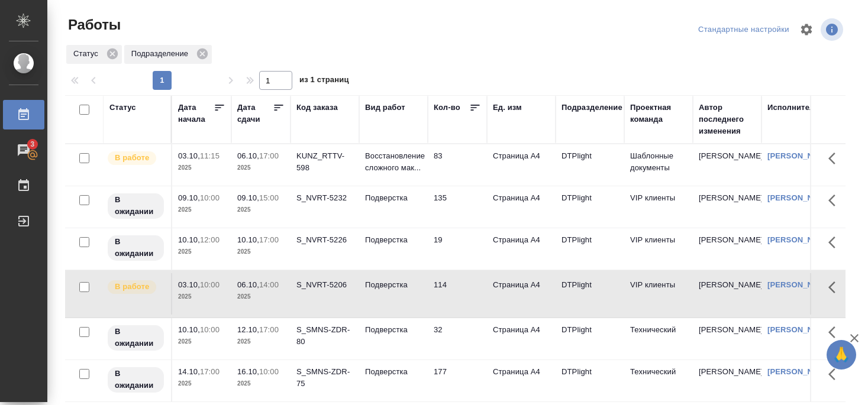  I want to click on div: Проектная команда, so click(658, 114).